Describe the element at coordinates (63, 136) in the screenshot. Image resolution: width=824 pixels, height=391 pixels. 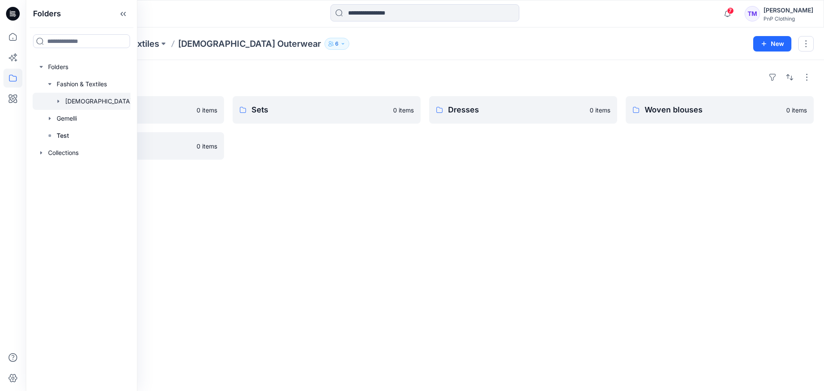
I see `p: Test` at that location.